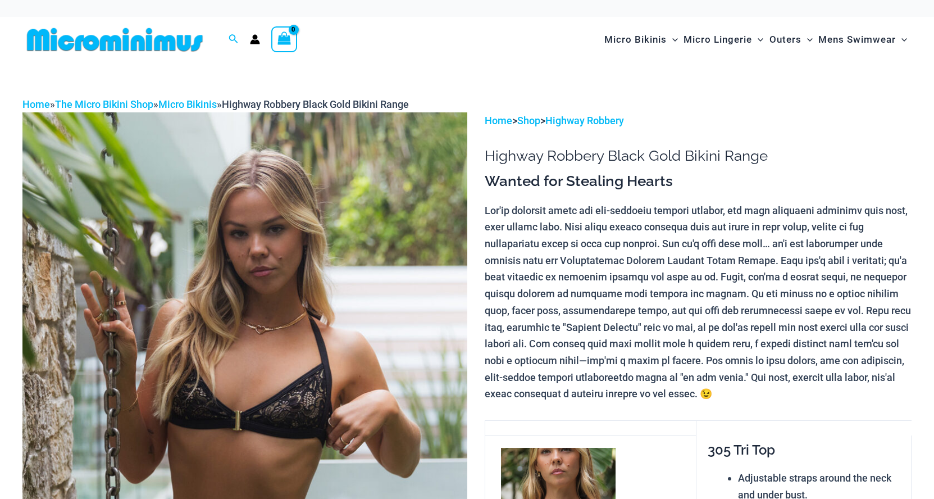 The image size is (934, 499). Describe the element at coordinates (115, 39) in the screenshot. I see `img: MM SHOP LOGO FLAT` at that location.